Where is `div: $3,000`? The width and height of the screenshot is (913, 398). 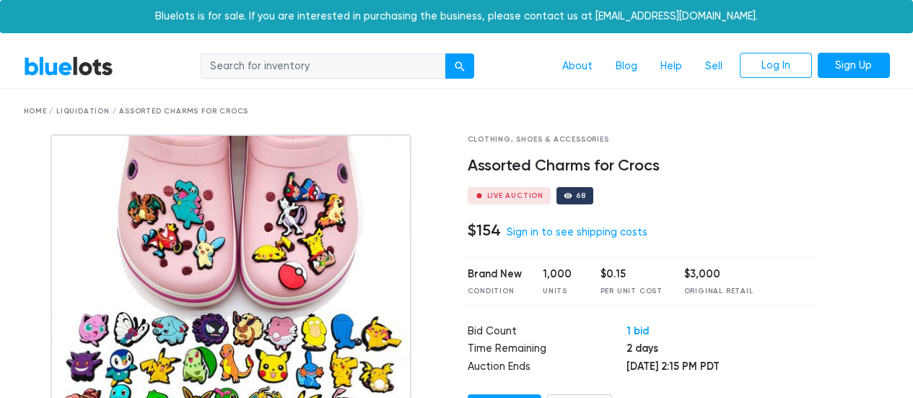 div: $3,000 is located at coordinates (719, 274).